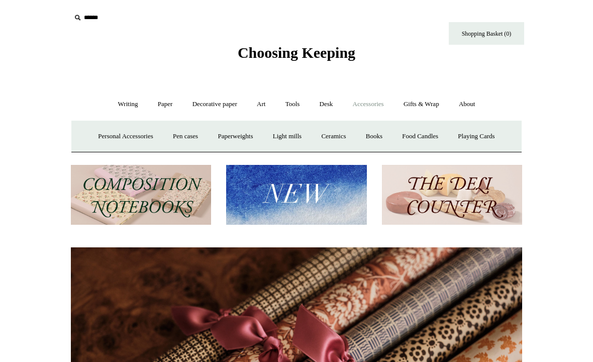 The height and width of the screenshot is (362, 593). What do you see at coordinates (476, 136) in the screenshot?
I see `a: Playing Cards` at bounding box center [476, 136].